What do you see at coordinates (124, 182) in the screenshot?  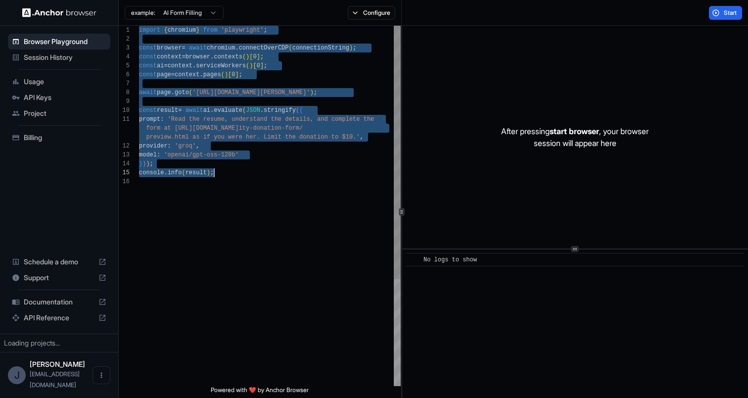 I see `div: 16` at bounding box center [124, 182].